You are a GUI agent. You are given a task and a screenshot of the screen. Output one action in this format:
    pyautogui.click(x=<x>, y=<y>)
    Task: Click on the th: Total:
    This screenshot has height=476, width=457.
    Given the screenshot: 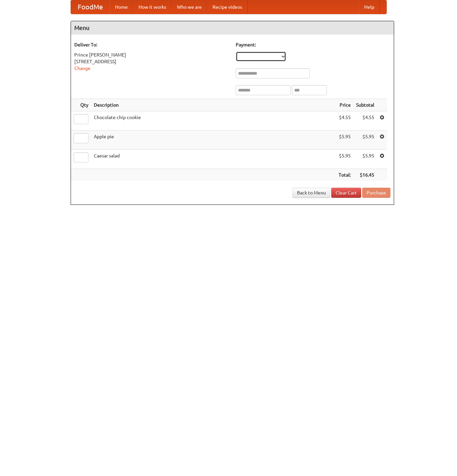 What is the action you would take?
    pyautogui.click(x=344, y=175)
    